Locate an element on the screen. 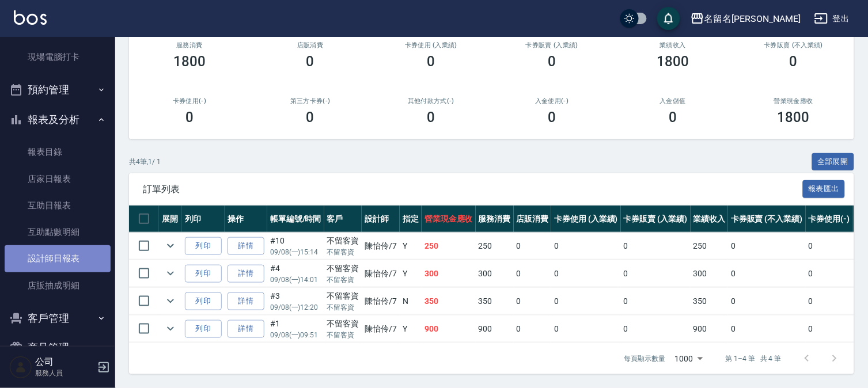 The image size is (868, 388). button: 商品管理 is located at coordinates (58, 347).